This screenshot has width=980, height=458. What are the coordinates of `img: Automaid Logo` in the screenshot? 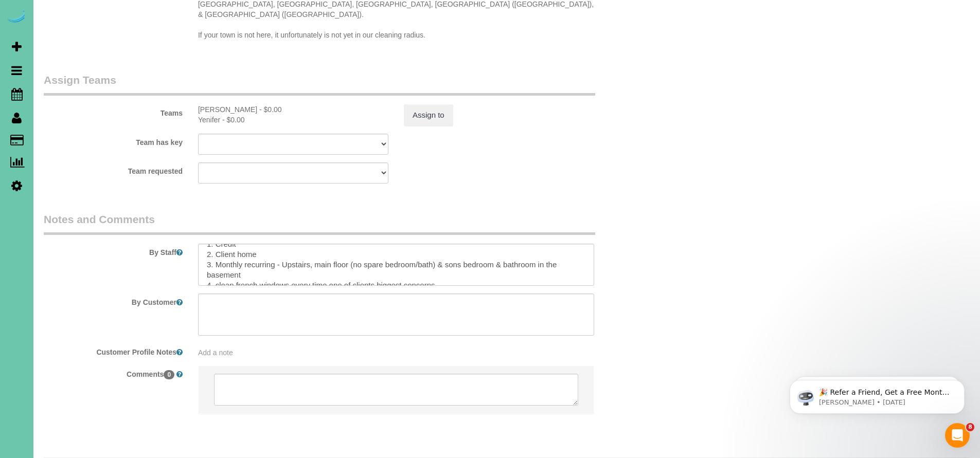 It's located at (17, 17).